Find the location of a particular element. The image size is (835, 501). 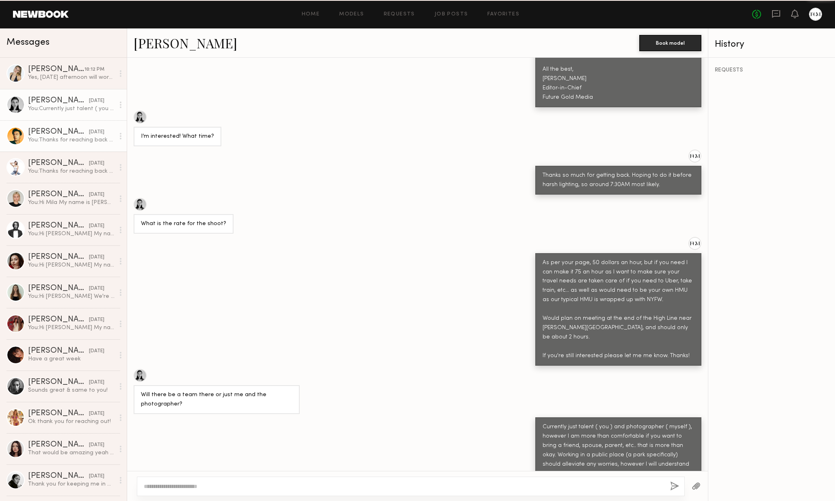

div: As per your page, 50 dollars an hour, but if you need I can make it 75 an hour as I want to make ... is located at coordinates (618, 310).